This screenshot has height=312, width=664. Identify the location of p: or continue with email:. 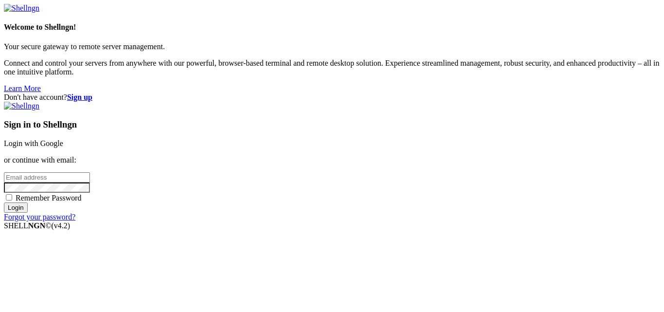
(332, 160).